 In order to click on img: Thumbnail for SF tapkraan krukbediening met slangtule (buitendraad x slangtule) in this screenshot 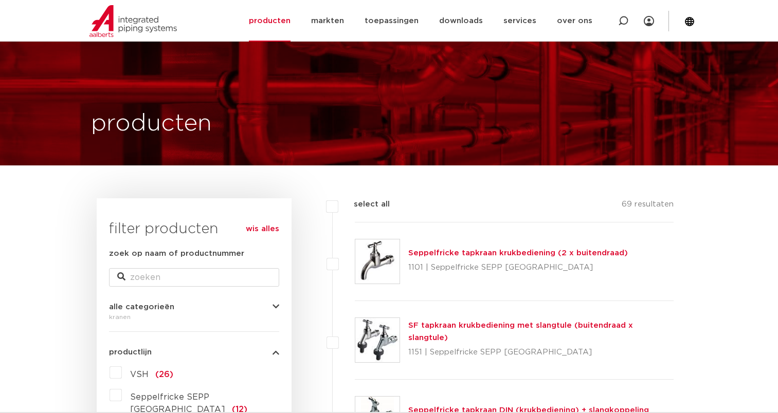, I will do `click(377, 340)`.